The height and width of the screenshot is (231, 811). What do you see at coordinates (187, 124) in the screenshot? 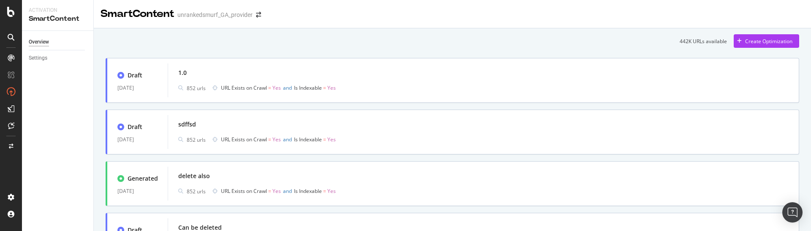
I see `div: sdffsd` at bounding box center [187, 124].